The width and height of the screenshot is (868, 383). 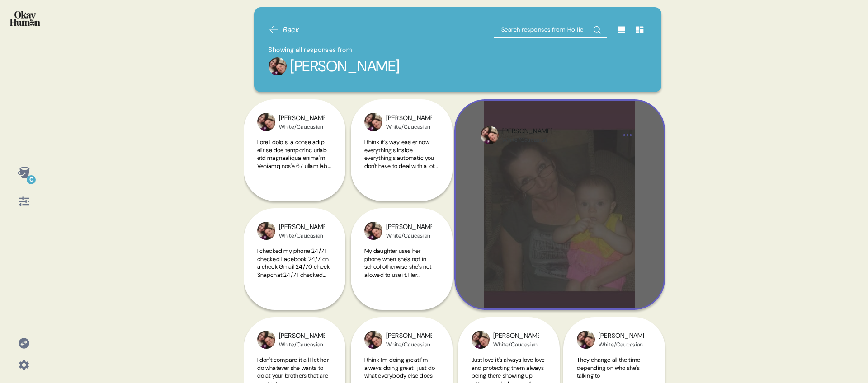 I want to click on img: okayhuman.3b1b6348.png, so click(x=25, y=18).